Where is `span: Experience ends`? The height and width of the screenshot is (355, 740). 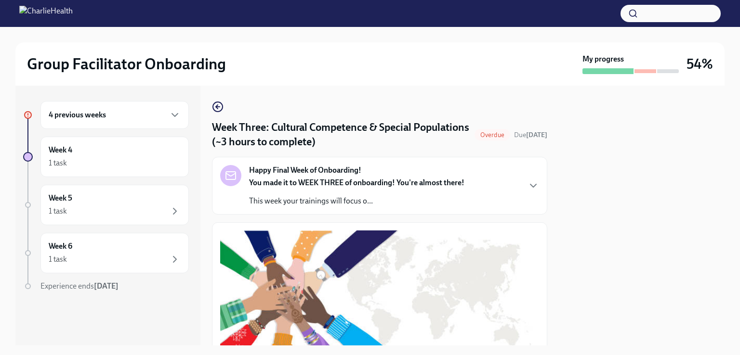 span: Experience ends is located at coordinates (79, 286).